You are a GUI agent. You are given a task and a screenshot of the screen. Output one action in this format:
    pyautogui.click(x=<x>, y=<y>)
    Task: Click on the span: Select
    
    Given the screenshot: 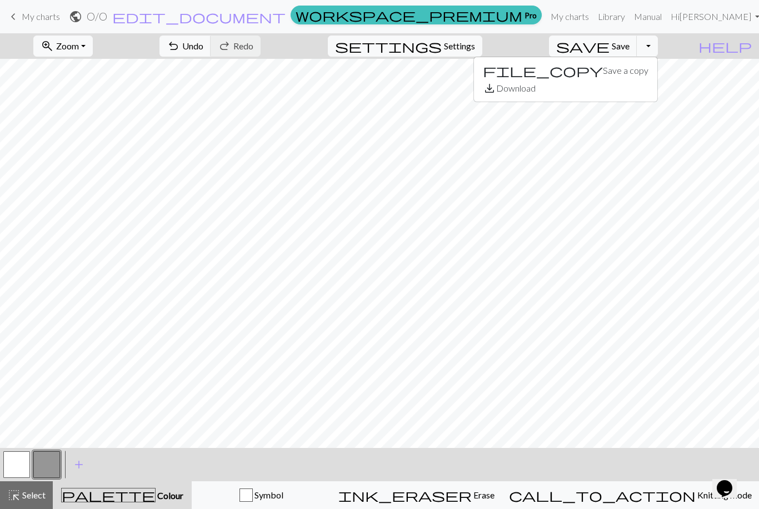 What is the action you would take?
    pyautogui.click(x=33, y=495)
    